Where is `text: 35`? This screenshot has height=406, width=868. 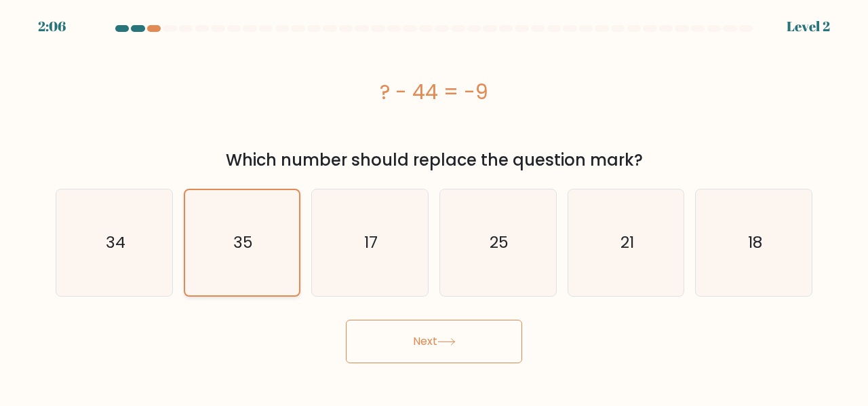
text: 35 is located at coordinates (243, 242).